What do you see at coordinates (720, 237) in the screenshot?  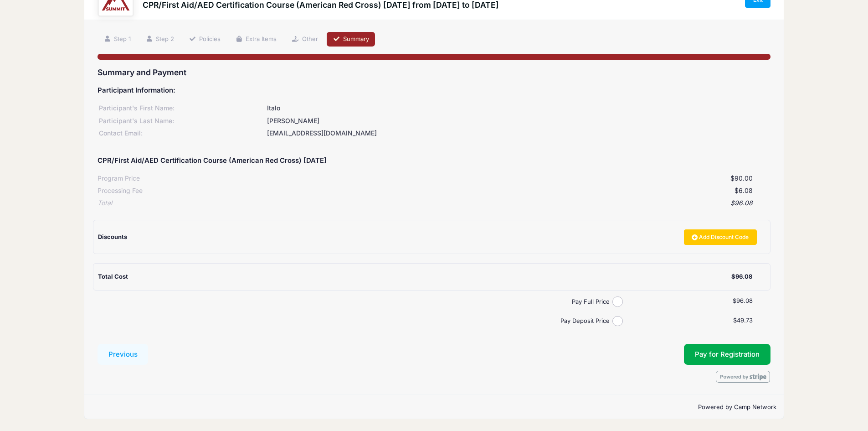 I see `a: Add Discount Code` at bounding box center [720, 237].